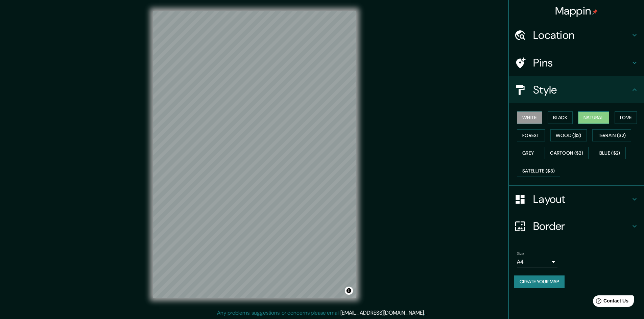 This screenshot has height=319, width=644. I want to click on img: pin-icon.png, so click(595, 12).